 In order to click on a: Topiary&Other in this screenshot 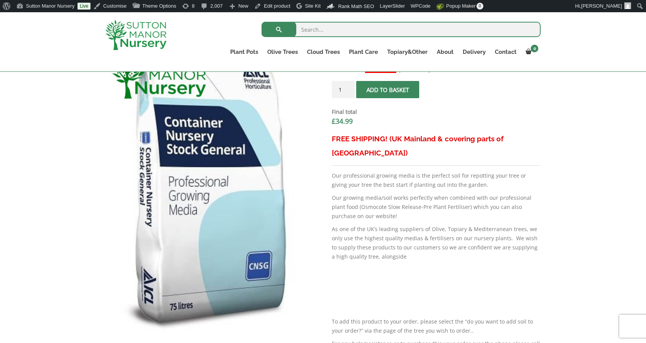, I will do `click(408, 52)`.